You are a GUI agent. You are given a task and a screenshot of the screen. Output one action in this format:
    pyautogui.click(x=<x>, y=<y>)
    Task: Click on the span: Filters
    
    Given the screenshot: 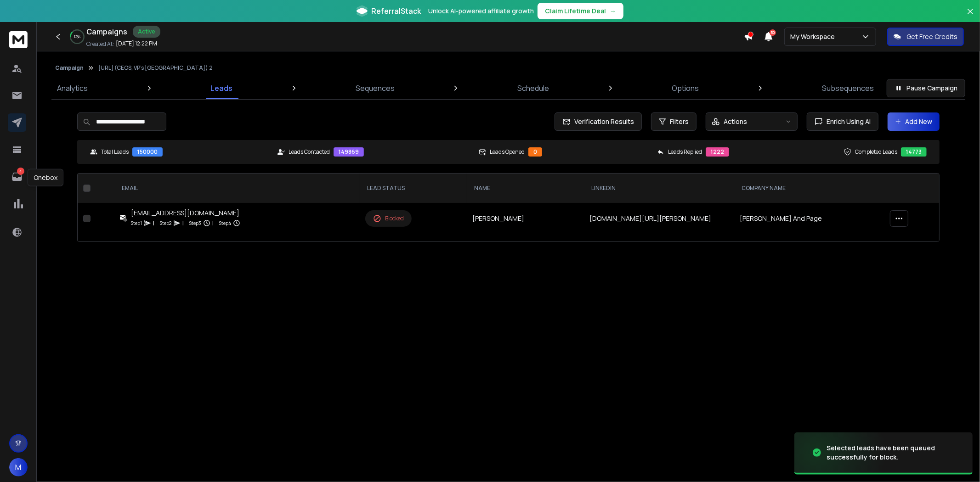 What is the action you would take?
    pyautogui.click(x=679, y=122)
    